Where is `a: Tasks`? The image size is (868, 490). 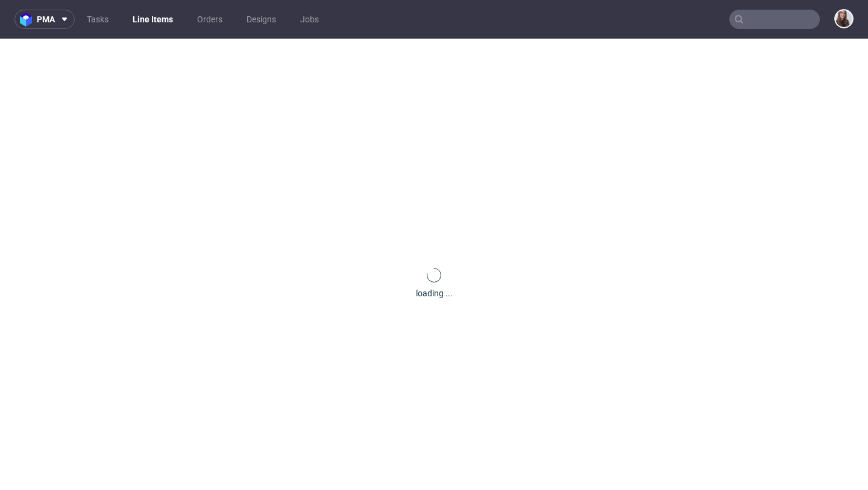
a: Tasks is located at coordinates (98, 19).